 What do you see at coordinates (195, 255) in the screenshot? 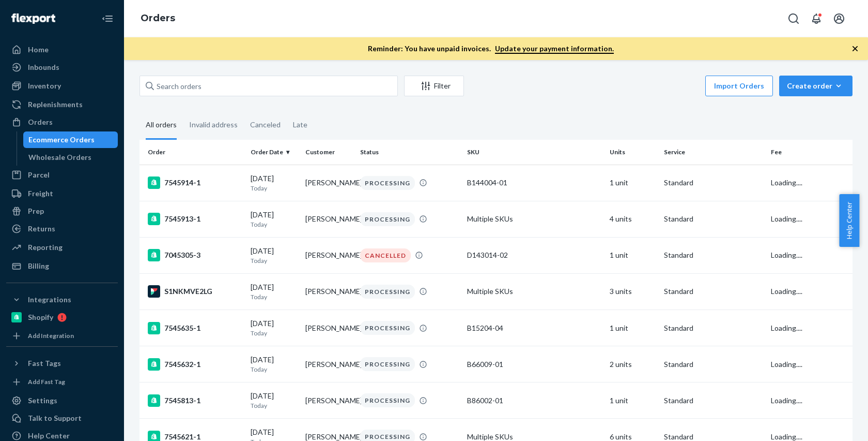
I see `div: 7045305-3` at bounding box center [195, 255].